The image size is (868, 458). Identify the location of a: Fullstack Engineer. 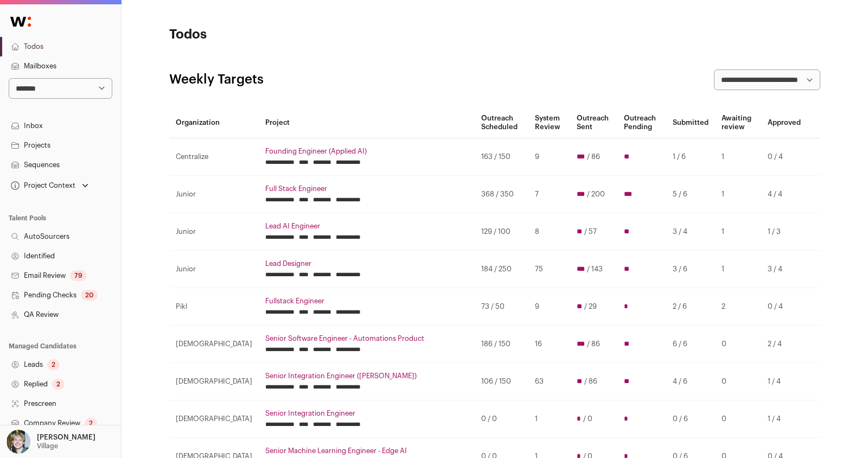
(367, 301).